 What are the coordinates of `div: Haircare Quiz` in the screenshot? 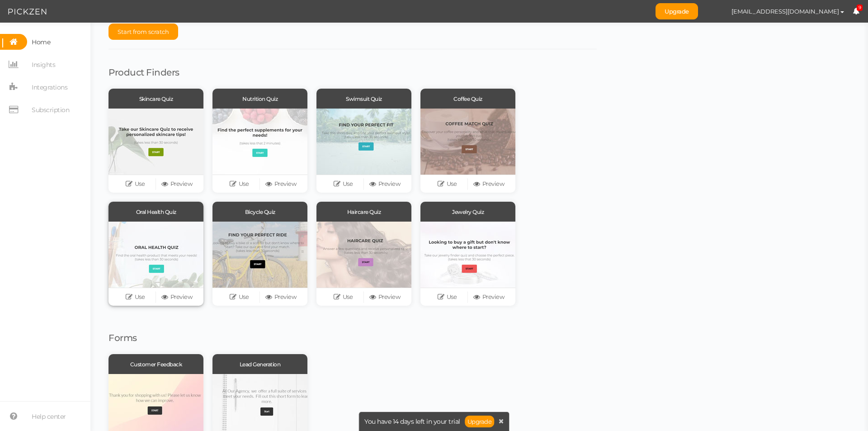 It's located at (364, 212).